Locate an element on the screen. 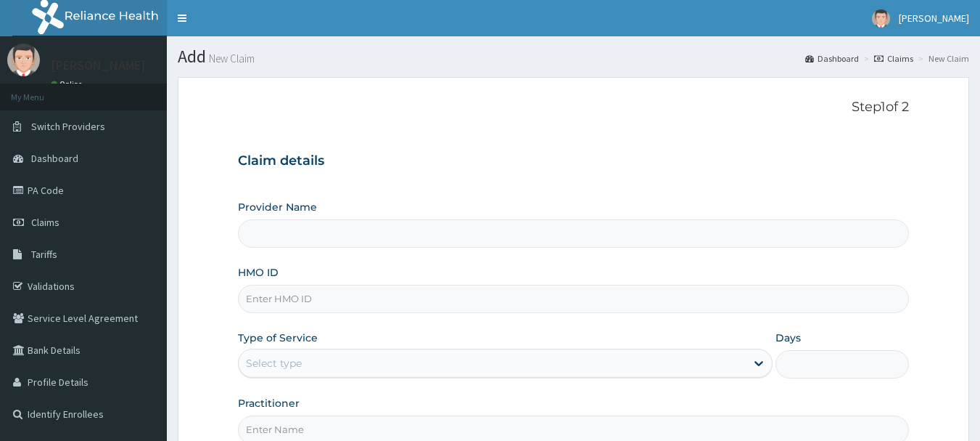 The image size is (980, 441). span: Switch Providers is located at coordinates (69, 127).